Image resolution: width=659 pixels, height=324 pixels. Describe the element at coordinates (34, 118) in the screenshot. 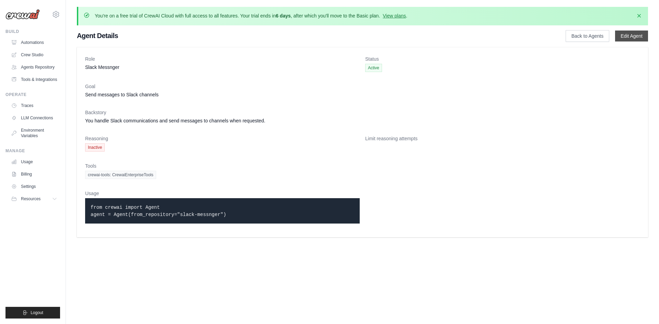

I see `a: LLM Connections` at that location.